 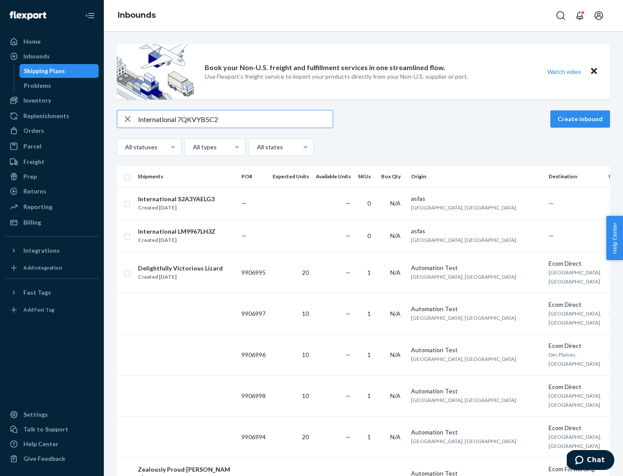 What do you see at coordinates (90, 16) in the screenshot?
I see `button: Close Navigation` at bounding box center [90, 16].